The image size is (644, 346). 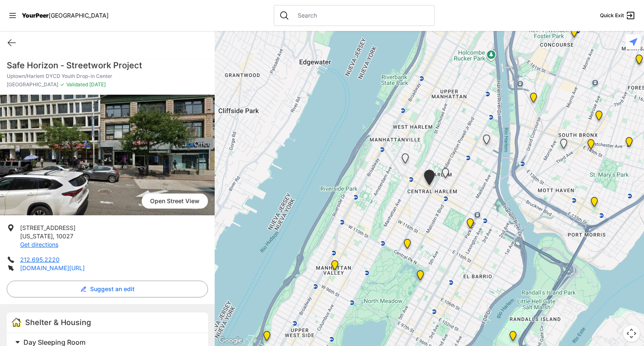 What do you see at coordinates (631, 333) in the screenshot?
I see `button: Controles de visualización del mapa` at bounding box center [631, 333].